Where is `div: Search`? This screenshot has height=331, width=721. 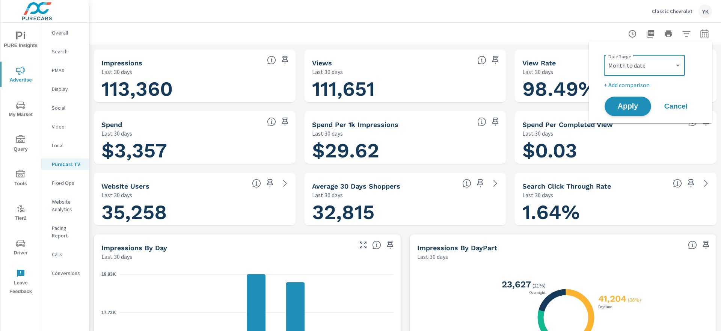 div: Search is located at coordinates (65, 51).